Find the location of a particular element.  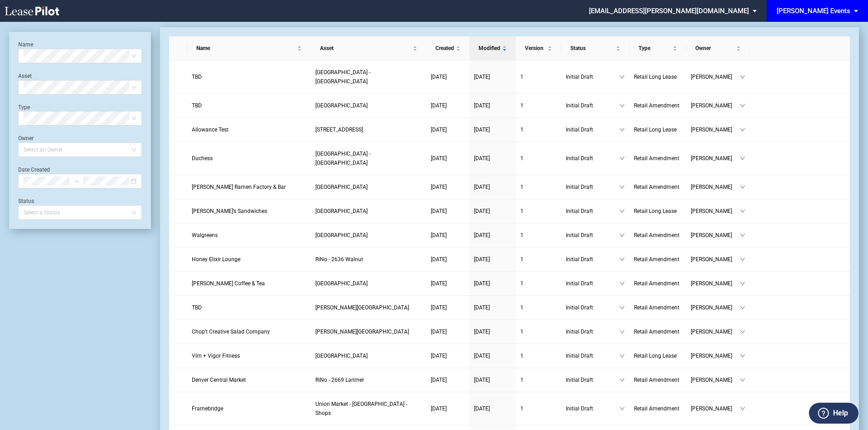

a: Vim + Vigor Fitness is located at coordinates (249, 356).